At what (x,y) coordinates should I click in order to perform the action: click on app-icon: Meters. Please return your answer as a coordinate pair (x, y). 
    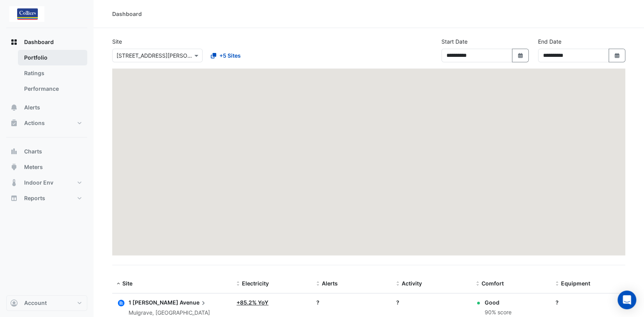
    Looking at the image, I should click on (14, 167).